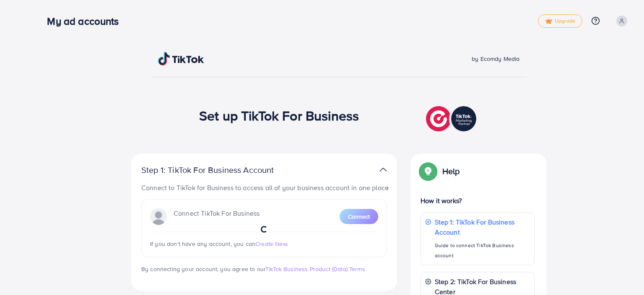 This screenshot has height=295, width=644. Describe the element at coordinates (548, 22) in the screenshot. I see `img: tick` at that location.